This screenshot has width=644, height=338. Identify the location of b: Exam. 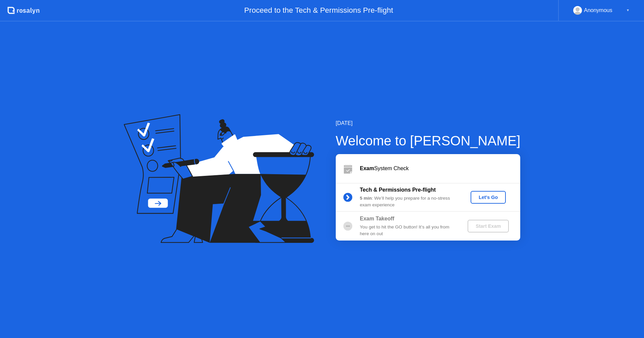
(367, 169).